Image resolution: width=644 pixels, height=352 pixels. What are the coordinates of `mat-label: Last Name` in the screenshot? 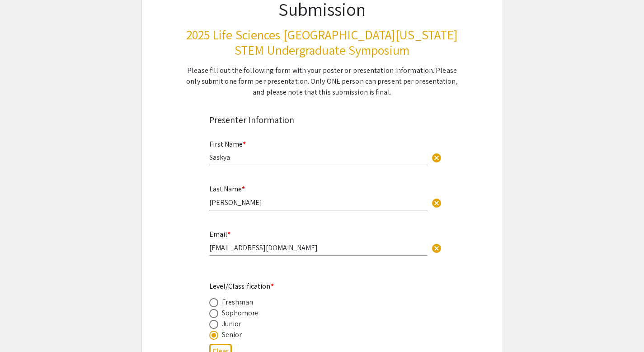 It's located at (227, 188).